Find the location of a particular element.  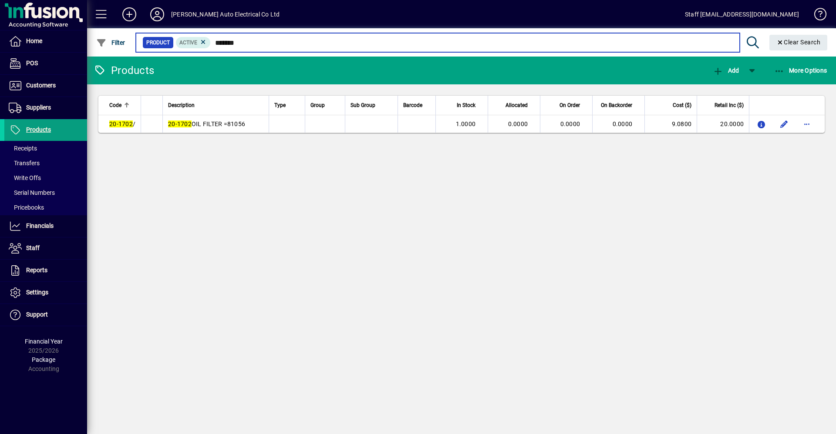

div: Sub Group is located at coordinates (371, 105).